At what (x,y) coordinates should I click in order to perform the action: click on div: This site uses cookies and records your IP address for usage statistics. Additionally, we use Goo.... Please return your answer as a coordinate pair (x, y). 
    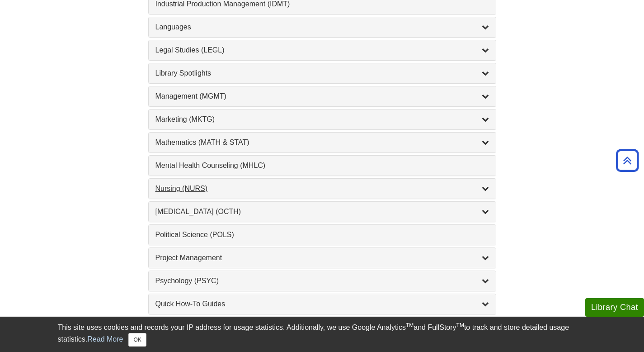
    Looking at the image, I should click on (322, 334).